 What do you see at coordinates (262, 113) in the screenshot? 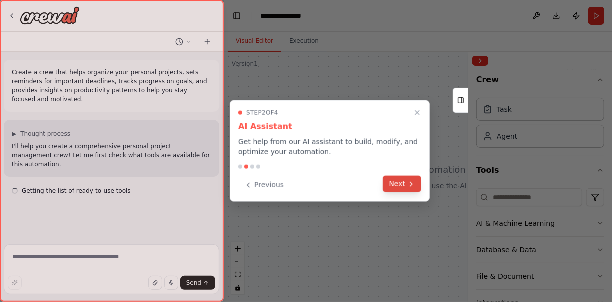
I see `span: Step 2 of 4` at bounding box center [262, 113].